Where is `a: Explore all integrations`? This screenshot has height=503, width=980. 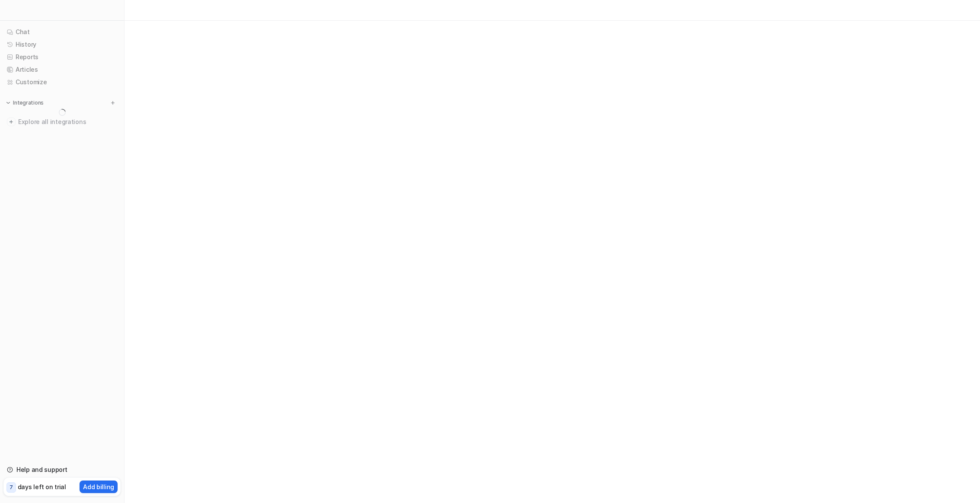
a: Explore all integrations is located at coordinates (61, 122).